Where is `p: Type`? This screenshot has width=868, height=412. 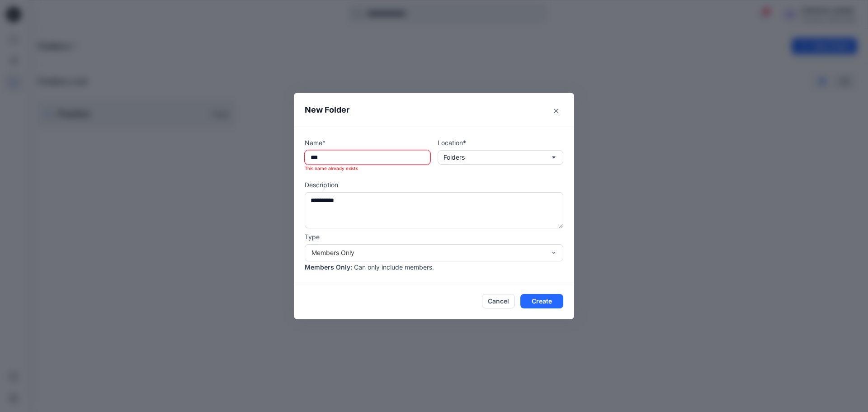 p: Type is located at coordinates (434, 237).